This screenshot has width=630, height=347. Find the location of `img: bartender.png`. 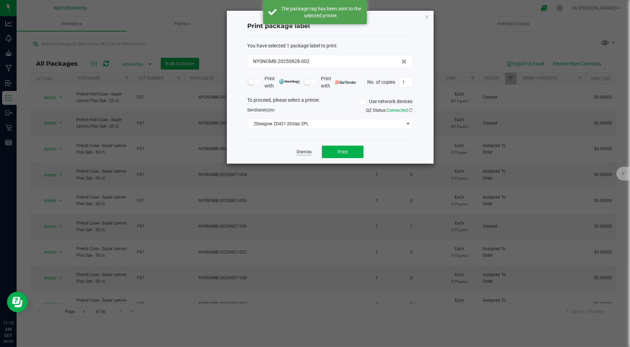

img: bartender.png is located at coordinates (346, 82).